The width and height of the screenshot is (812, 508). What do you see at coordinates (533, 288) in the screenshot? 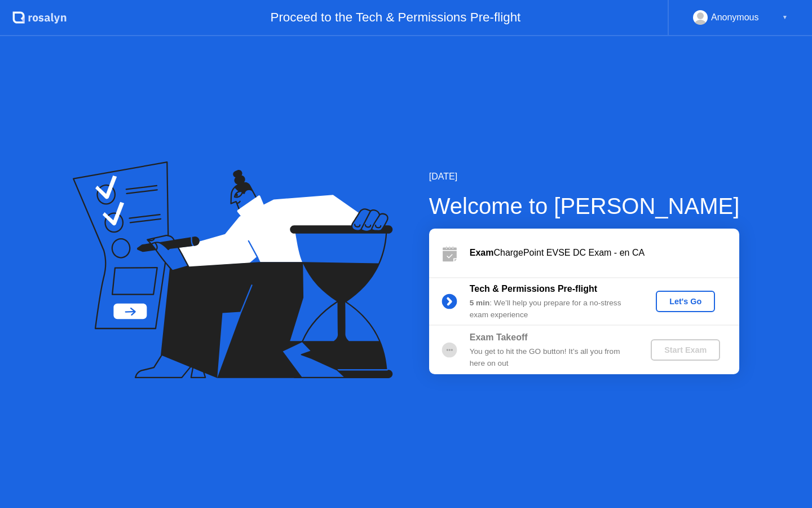
I see `b: Tech & Permissions Pre-flight` at bounding box center [533, 288].